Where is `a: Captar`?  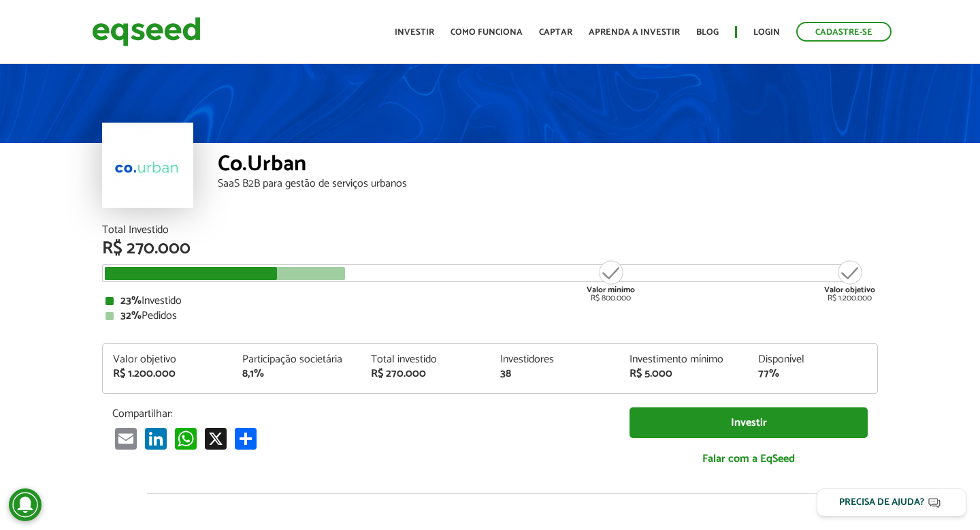
a: Captar is located at coordinates (555, 32).